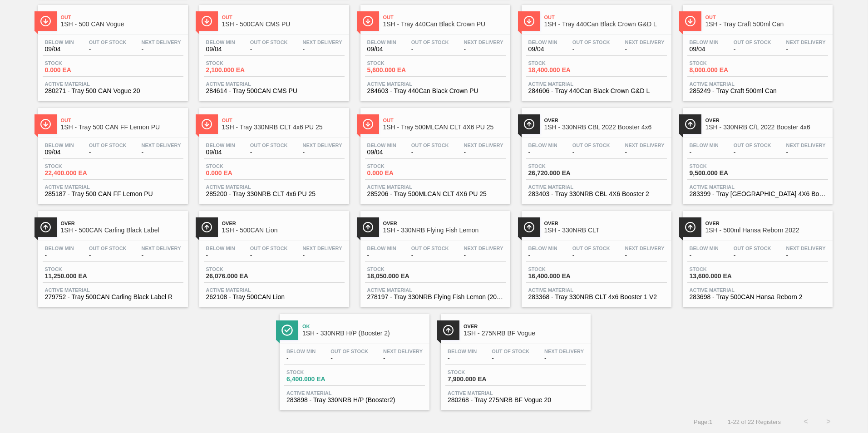 Image resolution: width=868 pixels, height=433 pixels. Describe the element at coordinates (122, 230) in the screenshot. I see `span: 1SH - 500CAN Carling Black Label` at that location.